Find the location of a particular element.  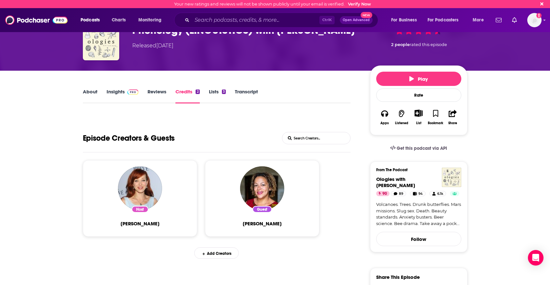

a: 94 is located at coordinates (418, 194).